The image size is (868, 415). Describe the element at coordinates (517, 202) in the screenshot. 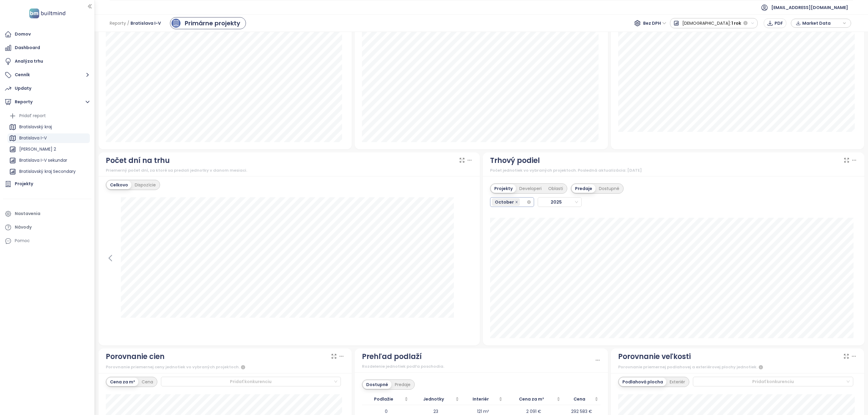

I see `span: close` at that location.